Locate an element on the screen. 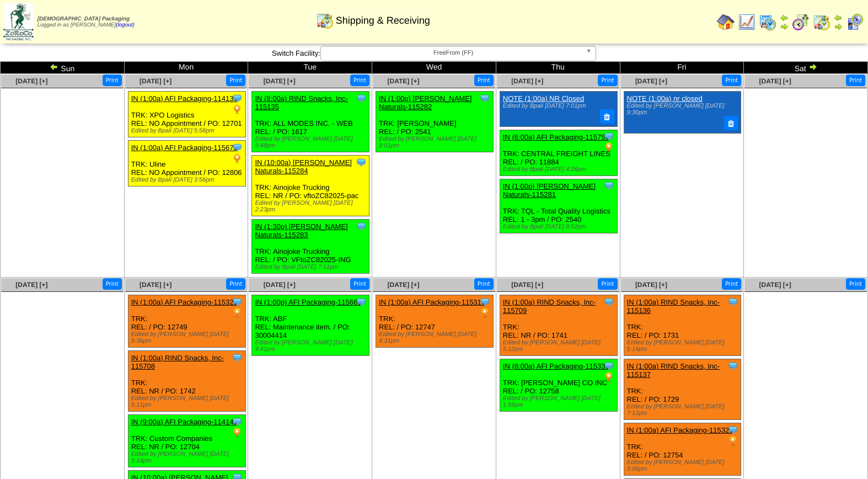 The image size is (868, 479). td: Mon is located at coordinates (186, 68).